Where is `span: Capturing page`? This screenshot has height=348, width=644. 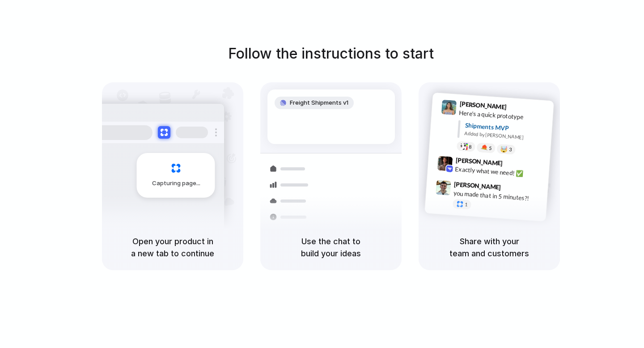 span: Capturing page is located at coordinates (176, 184).